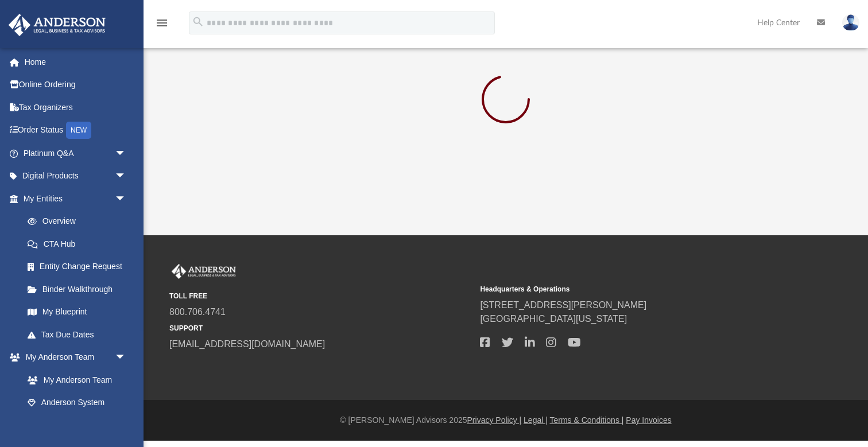  I want to click on a: Home, so click(76, 62).